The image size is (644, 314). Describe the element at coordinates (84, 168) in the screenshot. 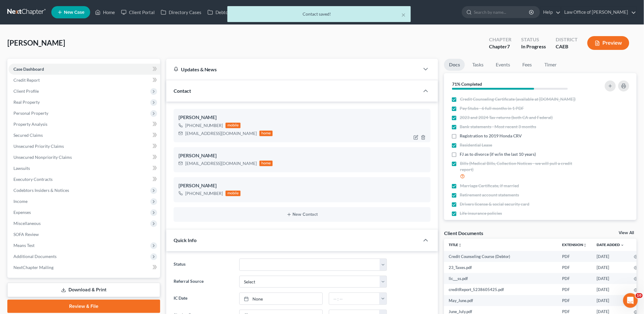

I see `a: Lawsuits` at that location.